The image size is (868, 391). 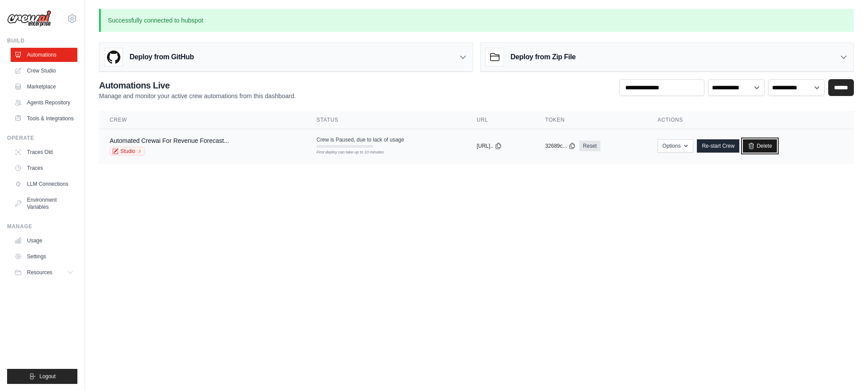 What do you see at coordinates (42, 41) in the screenshot?
I see `div: Build` at bounding box center [42, 41].